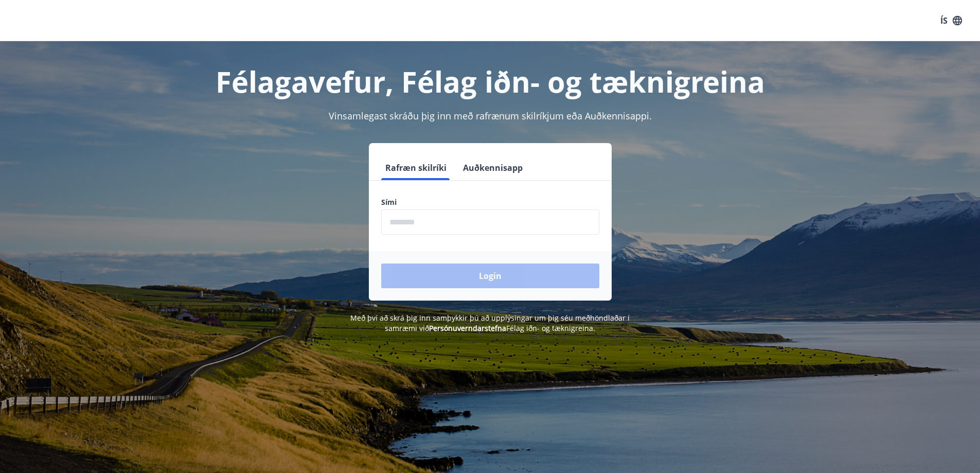 The width and height of the screenshot is (980, 473). Describe the element at coordinates (468, 327) in the screenshot. I see `a: Persónuverndarstefna` at that location.